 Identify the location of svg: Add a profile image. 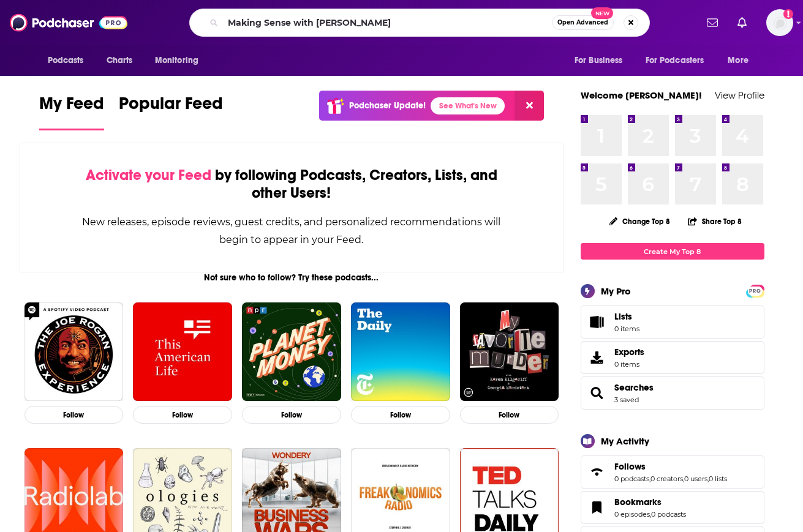
(788, 14).